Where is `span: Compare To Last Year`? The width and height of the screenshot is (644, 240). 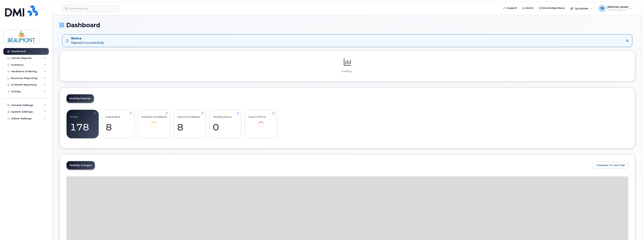
span: Compare To Last Year is located at coordinates (610, 165).